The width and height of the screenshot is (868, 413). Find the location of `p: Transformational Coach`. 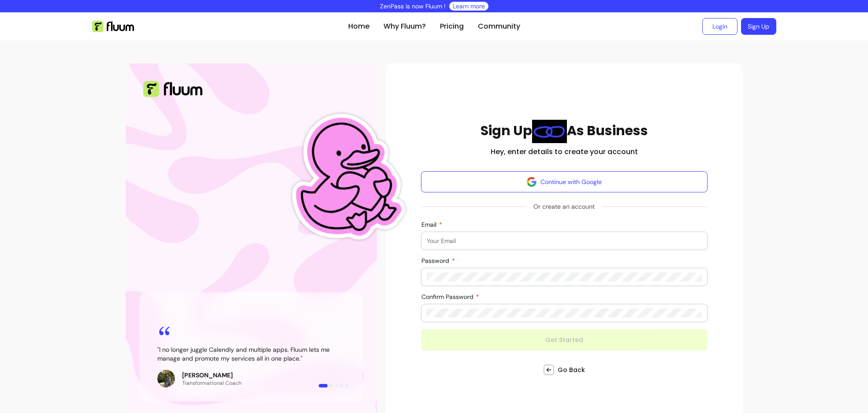

p: Transformational Coach is located at coordinates (211, 383).